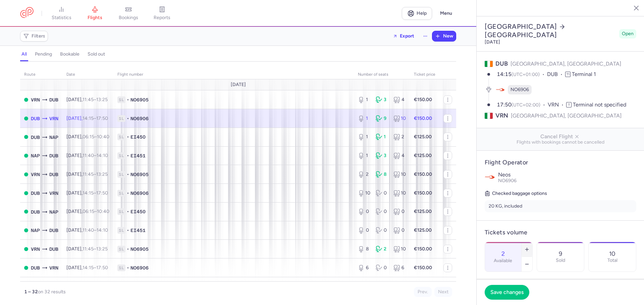 The image size is (644, 305). Describe the element at coordinates (448, 36) in the screenshot. I see `span: New` at that location.